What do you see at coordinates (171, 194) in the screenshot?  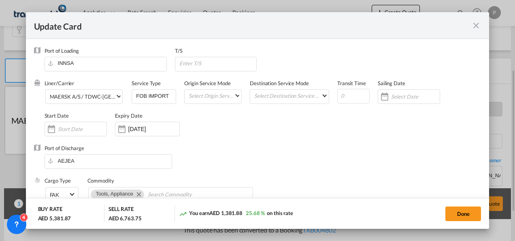 I see `md-chips-wrap: Chips container. Use arrow keys to select chips.` at bounding box center [171, 194].